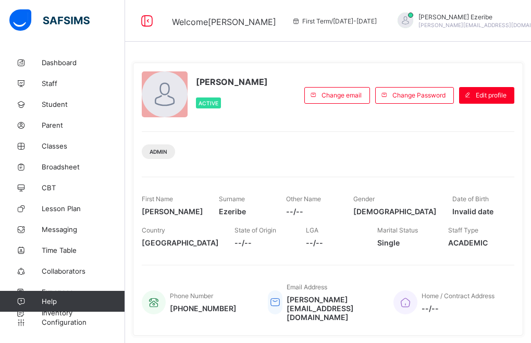 Image resolution: width=531 pixels, height=343 pixels. I want to click on span: Broadsheet, so click(83, 167).